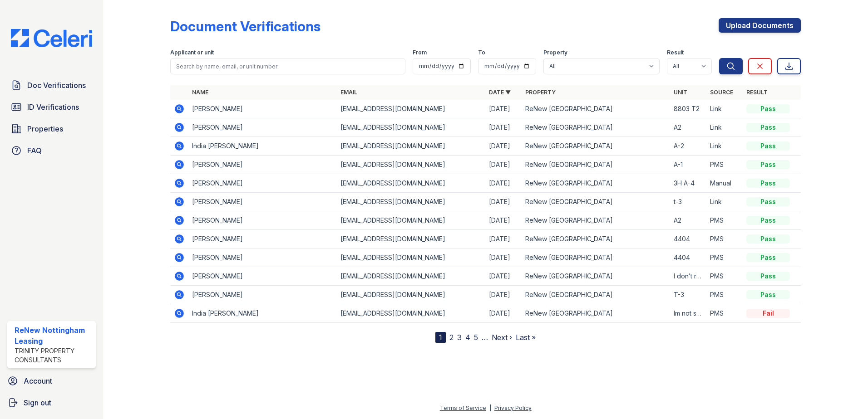 This screenshot has width=868, height=419. Describe the element at coordinates (760, 25) in the screenshot. I see `a: Upload Documents` at that location.